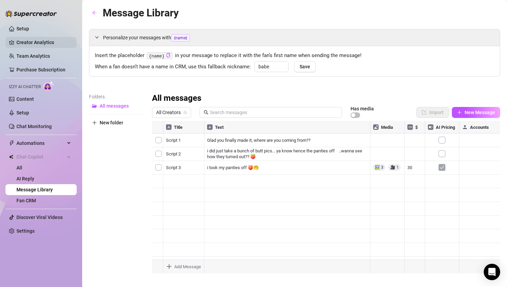 The height and width of the screenshot is (287, 507). Describe the element at coordinates (12, 143) in the screenshot. I see `span: thunderbolt` at that location.